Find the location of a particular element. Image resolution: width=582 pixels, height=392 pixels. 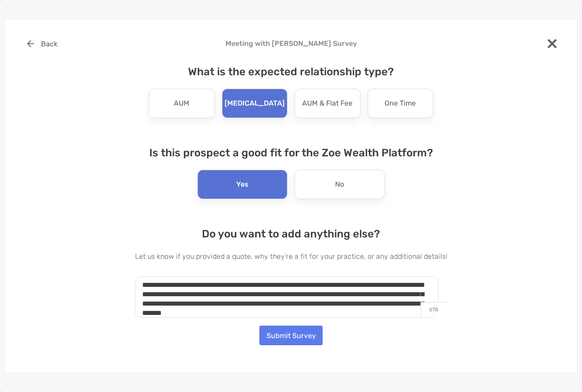

img: button icon is located at coordinates (31, 44).